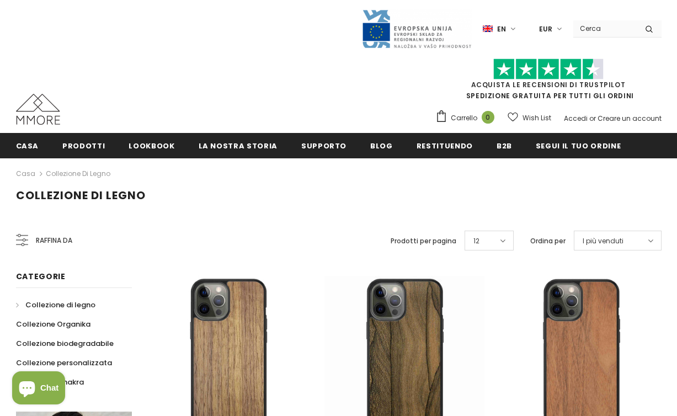 The height and width of the screenshot is (416, 677). Describe the element at coordinates (416, 29) in the screenshot. I see `img: Javni Razpis` at that location.